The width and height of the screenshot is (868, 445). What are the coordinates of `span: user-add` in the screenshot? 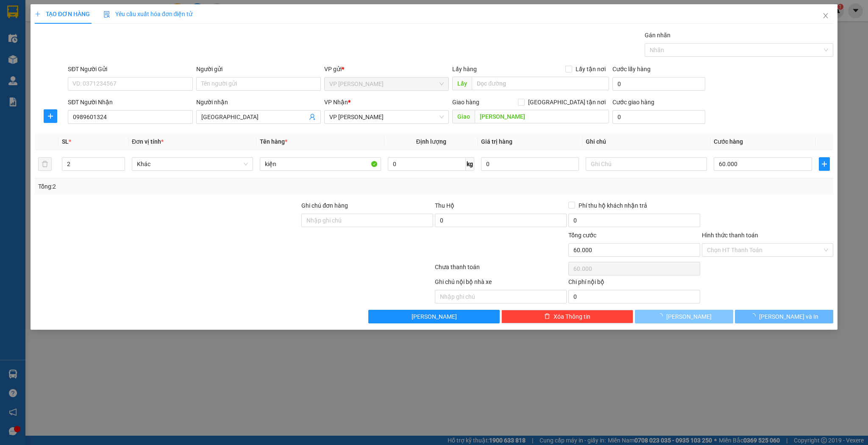 It's located at (312, 117).